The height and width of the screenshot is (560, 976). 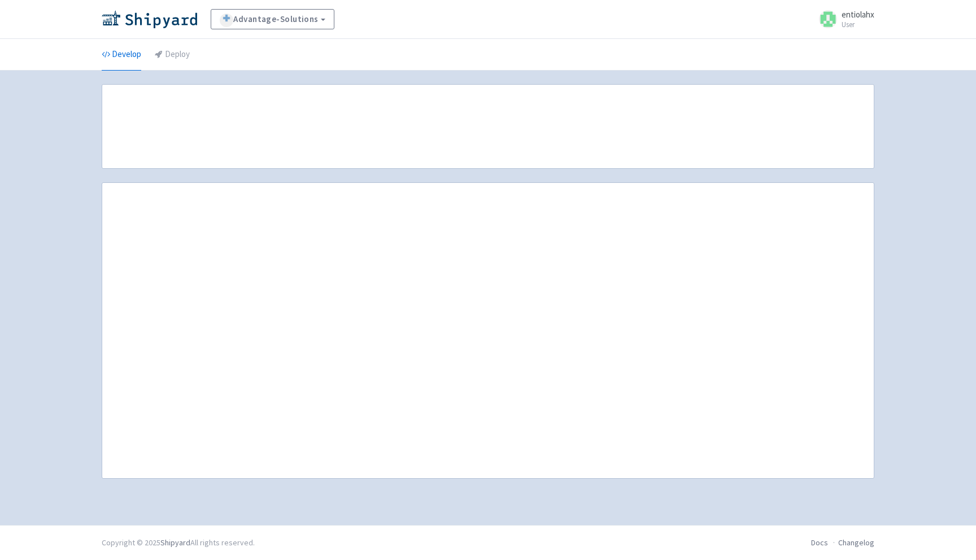 What do you see at coordinates (172, 55) in the screenshot?
I see `a: Deploy` at bounding box center [172, 55].